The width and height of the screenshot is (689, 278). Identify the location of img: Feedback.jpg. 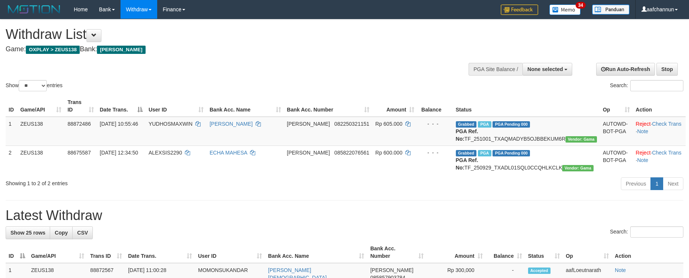
(519, 10).